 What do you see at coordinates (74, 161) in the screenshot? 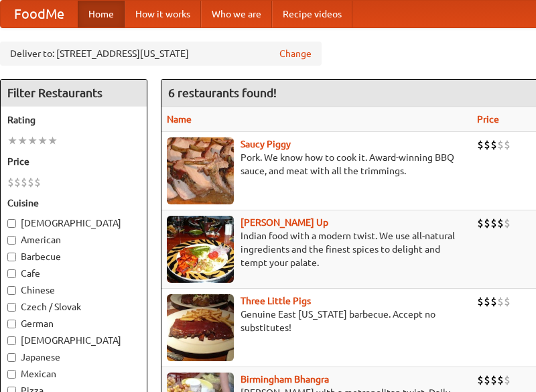
I see `h5: Price` at bounding box center [74, 161].